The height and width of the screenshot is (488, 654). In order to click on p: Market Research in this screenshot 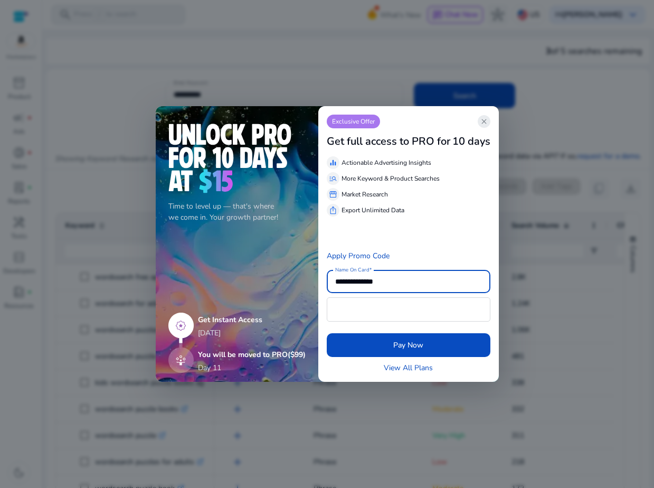, I will do `click(365, 194)`.